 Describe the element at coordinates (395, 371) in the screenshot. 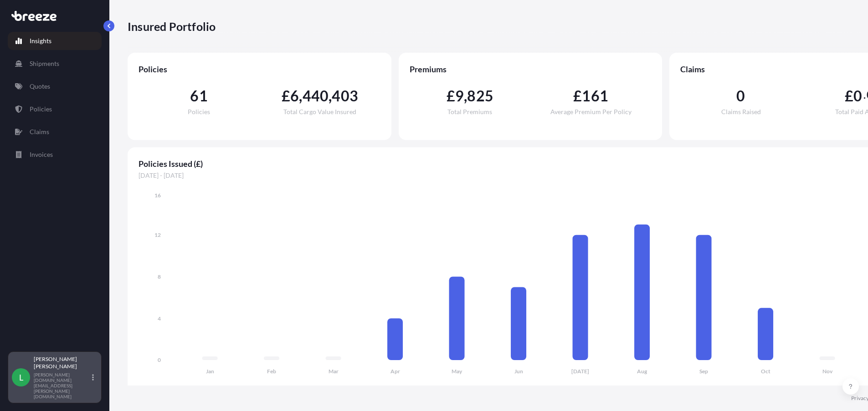

I see `tspan: Apr` at that location.